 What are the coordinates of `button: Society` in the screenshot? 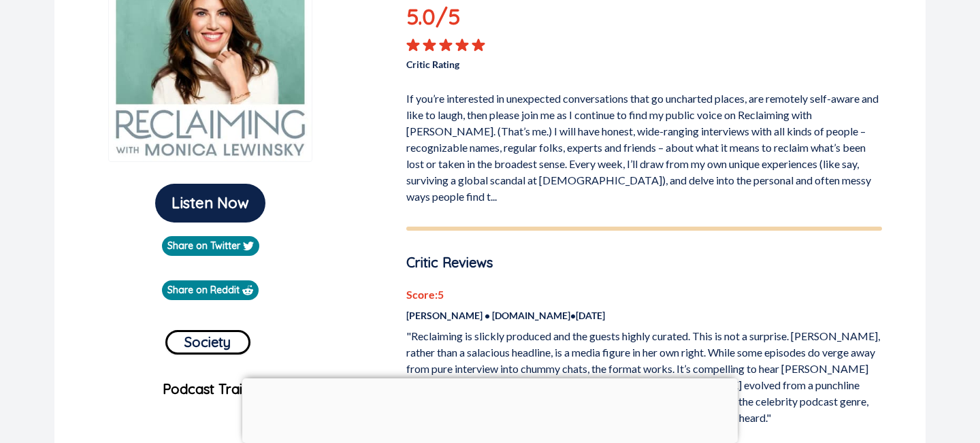 It's located at (207, 342).